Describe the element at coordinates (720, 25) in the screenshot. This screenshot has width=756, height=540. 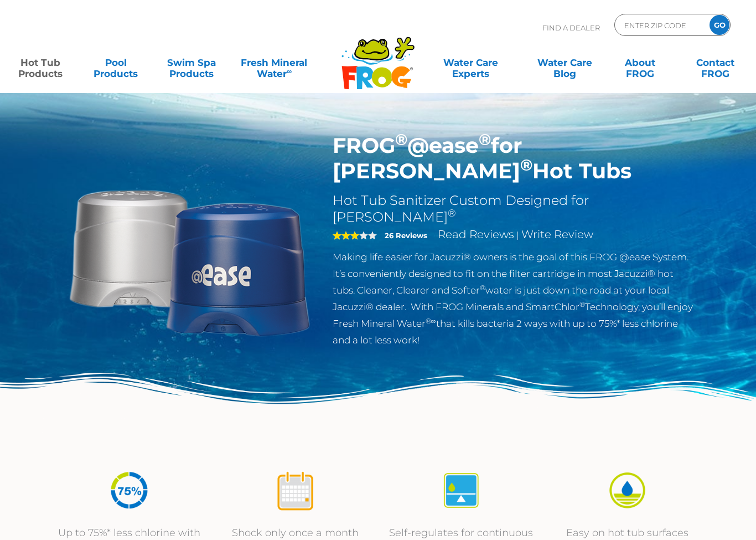
I see `input: GO` at that location.